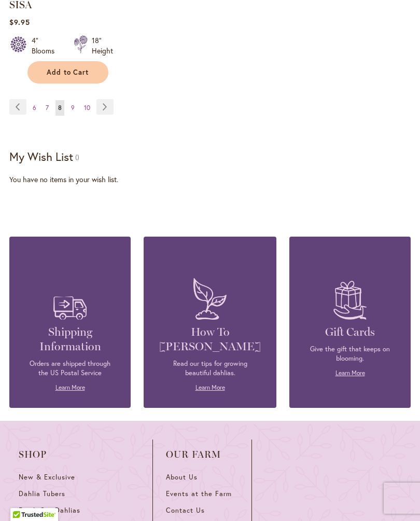  Describe the element at coordinates (70, 339) in the screenshot. I see `h4: Shipping Information` at that location.